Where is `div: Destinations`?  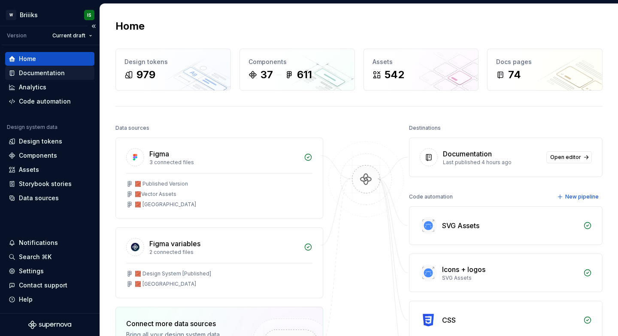 div: Destinations is located at coordinates (425, 128).